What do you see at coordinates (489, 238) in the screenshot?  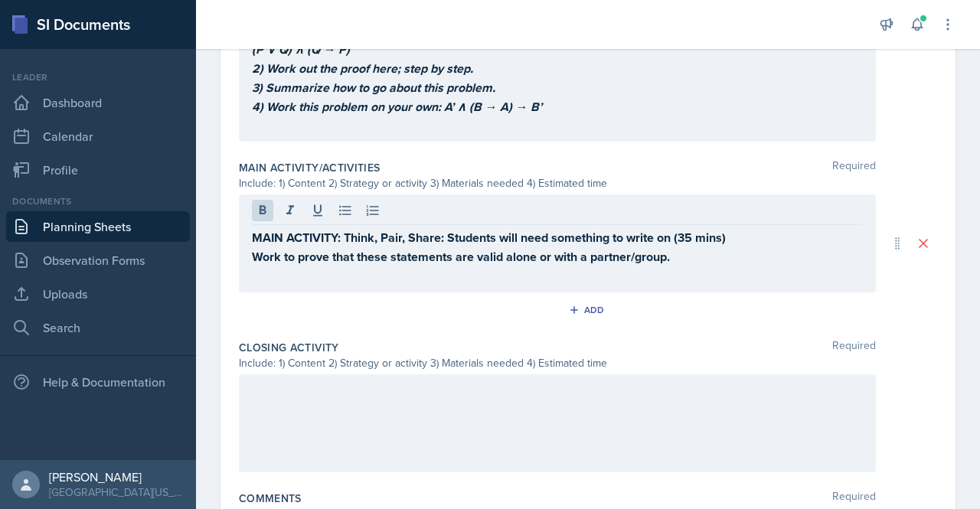 I see `strong: MAIN ACTIVITY: Think, Pair, Share: Students will need something to write on (35 mins)` at bounding box center [489, 238].